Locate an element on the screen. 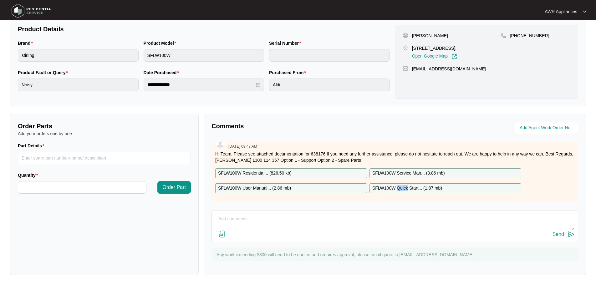 This screenshot has width=596, height=285. p: AWR Appliances is located at coordinates (561, 12).